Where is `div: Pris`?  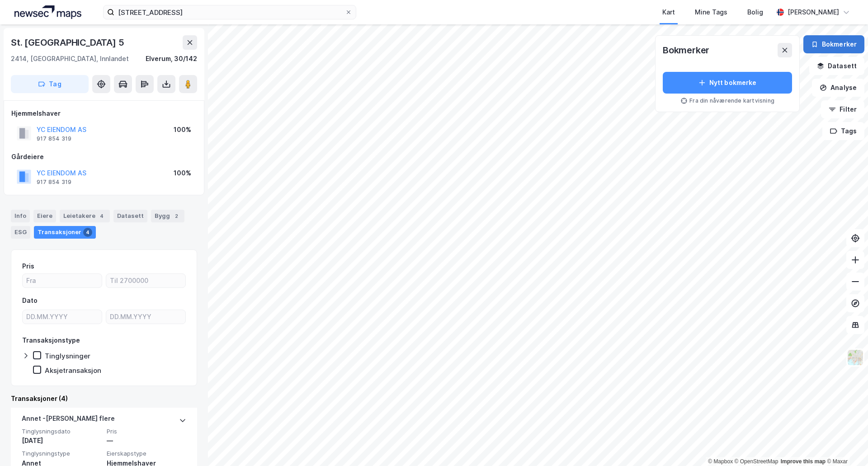
div: Pris is located at coordinates (28, 266).